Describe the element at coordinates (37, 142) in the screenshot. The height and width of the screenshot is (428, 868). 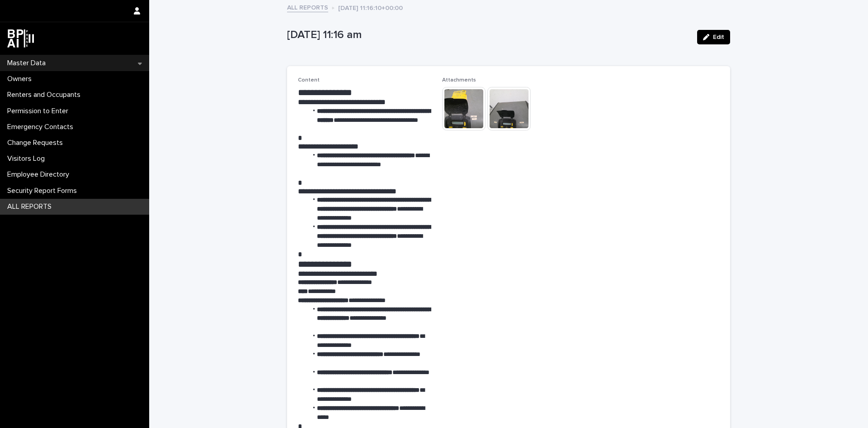
I see `p: Change Requests` at that location.